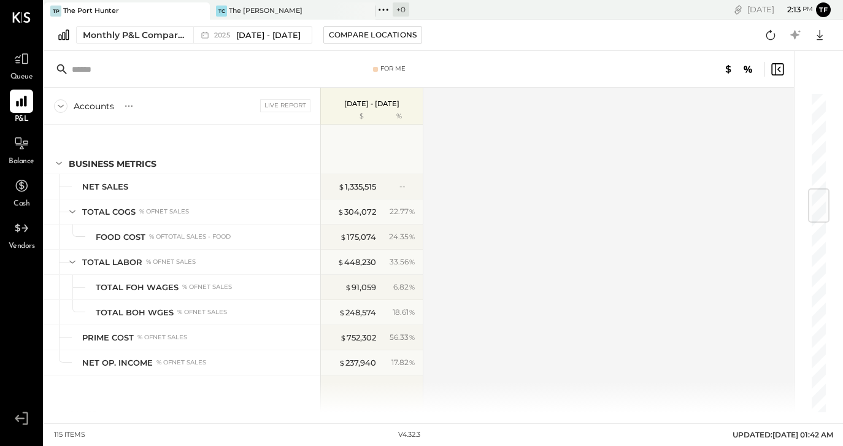 Image resolution: width=843 pixels, height=446 pixels. What do you see at coordinates (807, 9) in the screenshot?
I see `span: pm` at bounding box center [807, 9].